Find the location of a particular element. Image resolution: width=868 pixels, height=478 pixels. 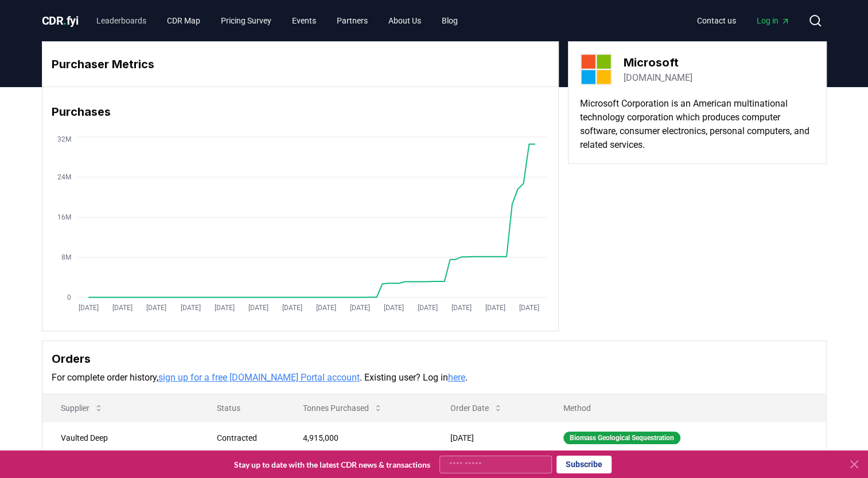

h3: Orders is located at coordinates (434, 359).